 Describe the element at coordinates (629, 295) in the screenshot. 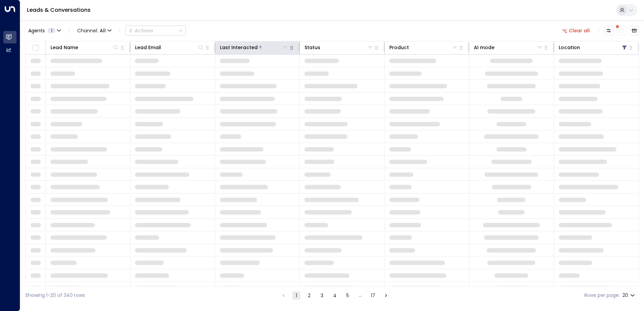

I see `div: 20` at that location.